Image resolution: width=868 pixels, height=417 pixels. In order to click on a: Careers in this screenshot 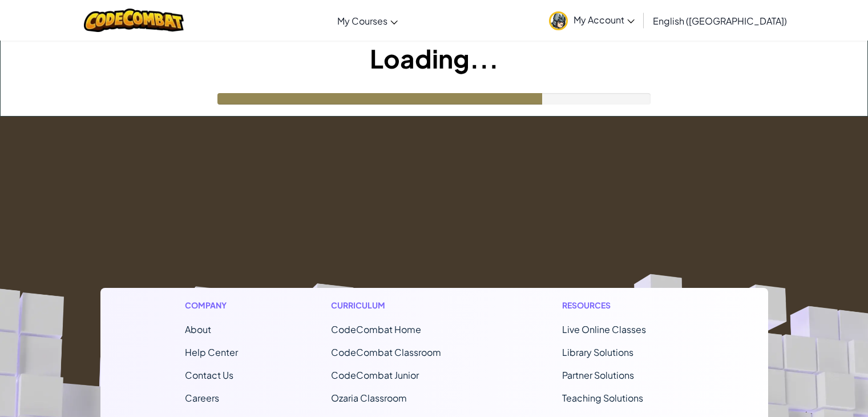, I will do `click(202, 397)`.